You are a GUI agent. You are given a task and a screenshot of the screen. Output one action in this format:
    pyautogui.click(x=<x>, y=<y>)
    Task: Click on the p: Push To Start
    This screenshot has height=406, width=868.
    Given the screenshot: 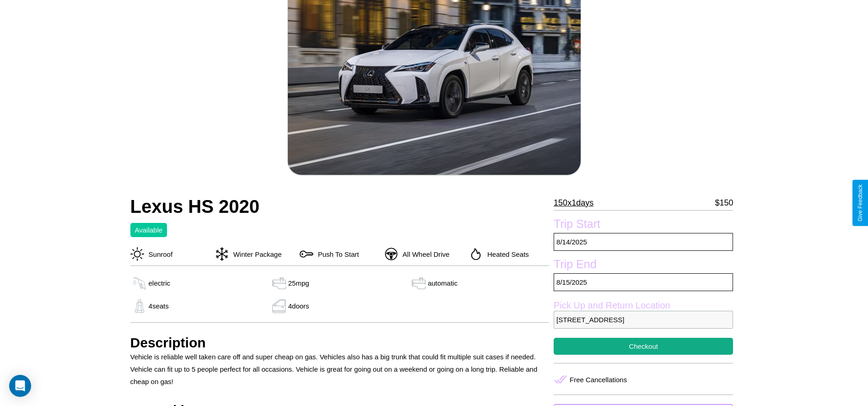 What is the action you would take?
    pyautogui.click(x=336, y=254)
    